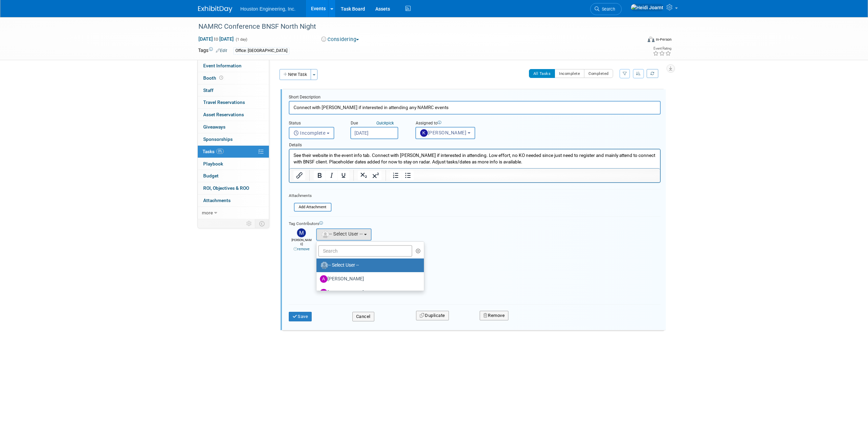  What do you see at coordinates (208, 90) in the screenshot?
I see `span: Staff` at bounding box center [208, 90].